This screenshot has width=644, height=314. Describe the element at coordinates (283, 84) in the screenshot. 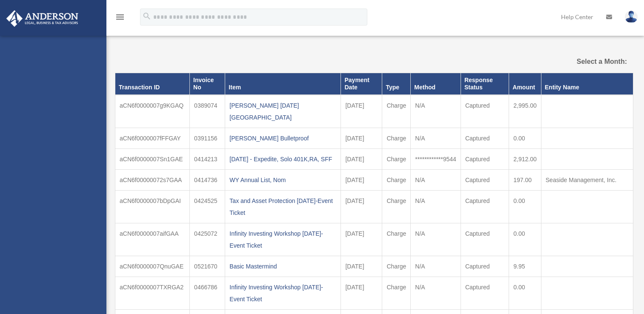

I see `th: Item` at that location.